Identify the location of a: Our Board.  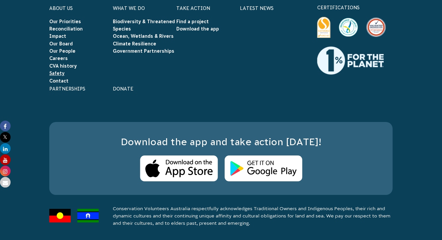
(61, 44).